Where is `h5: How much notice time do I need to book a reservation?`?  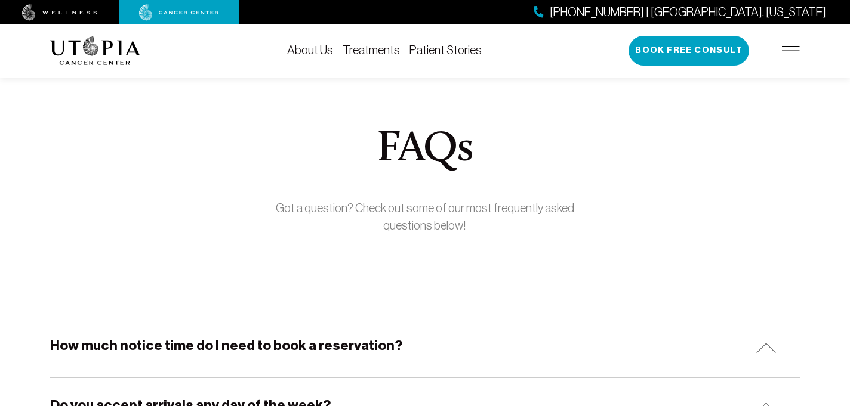 h5: How much notice time do I need to book a reservation? is located at coordinates (226, 346).